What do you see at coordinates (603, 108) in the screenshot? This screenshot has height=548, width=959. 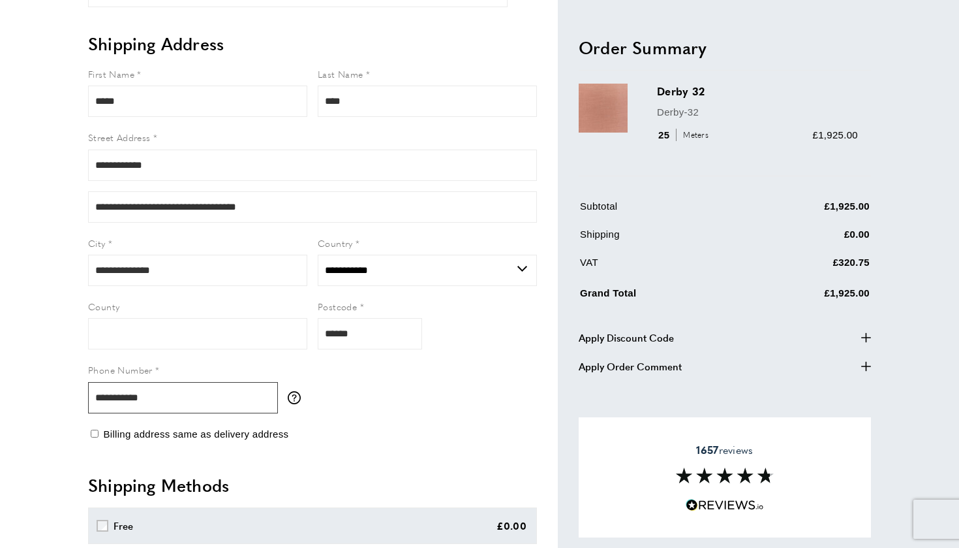 I see `img: Derby 32` at bounding box center [603, 108].